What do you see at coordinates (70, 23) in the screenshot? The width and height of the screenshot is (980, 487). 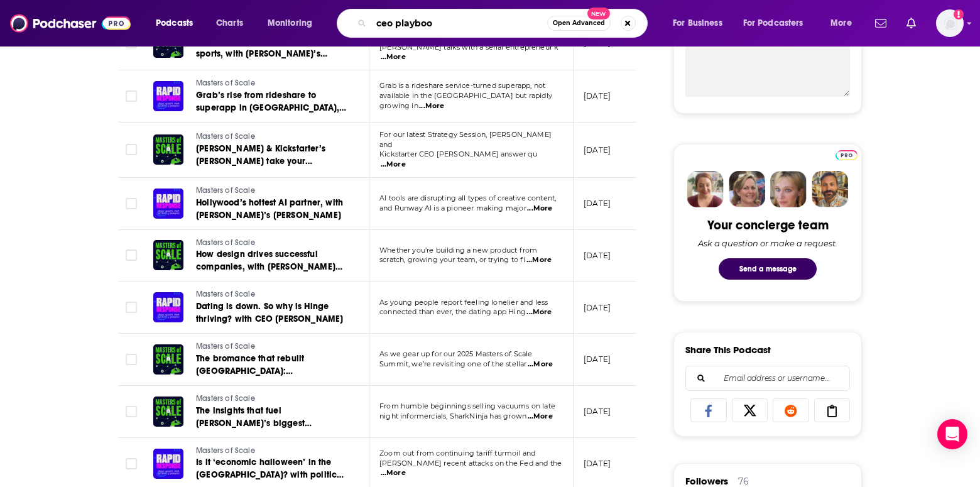 I see `a: Podchaser - Follow, Share and Rate Podcasts` at bounding box center [70, 23].